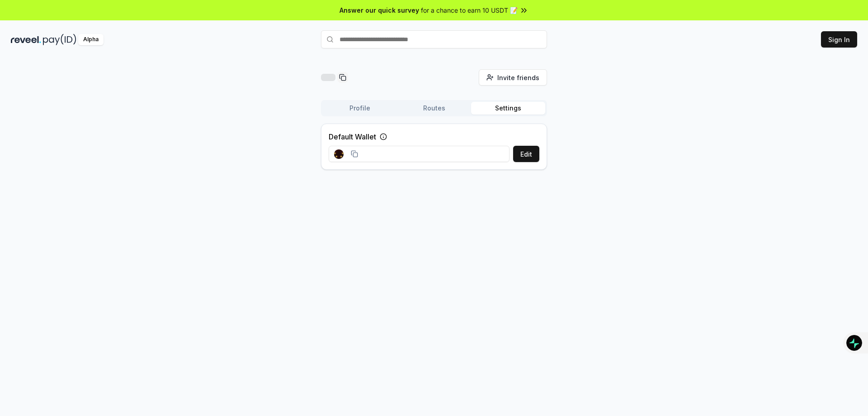  What do you see at coordinates (360, 108) in the screenshot?
I see `button: Profile` at bounding box center [360, 108].